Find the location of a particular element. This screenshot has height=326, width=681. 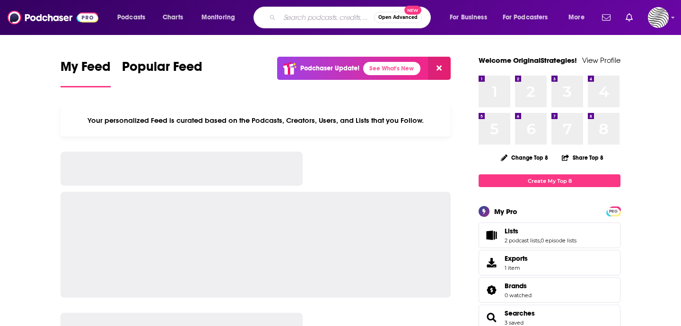

a: Create My Top 8 is located at coordinates (549, 181).